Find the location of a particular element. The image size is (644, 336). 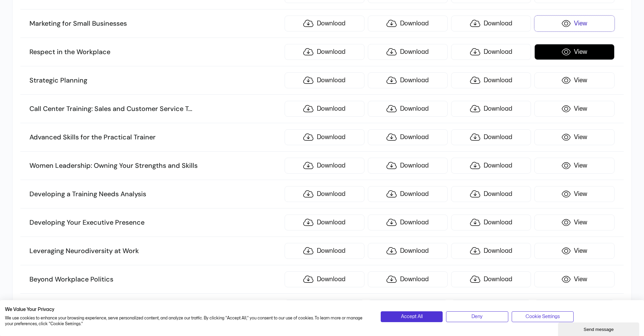

h3: Developing a Training Needs Analysis is located at coordinates (155, 194).